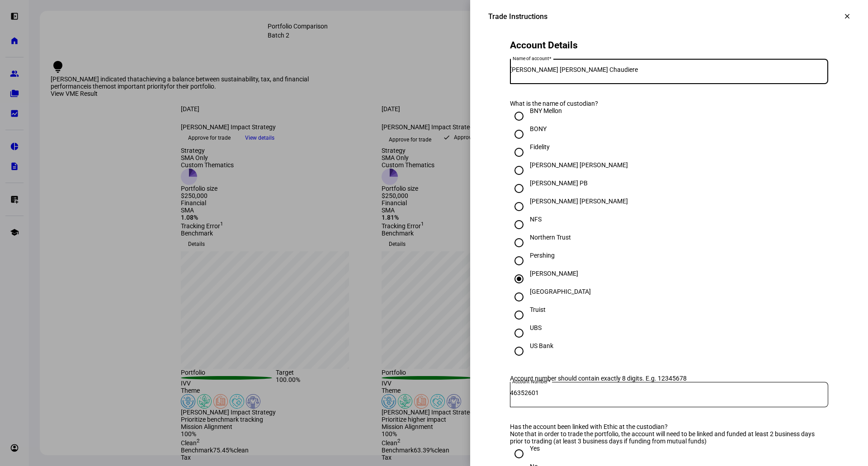  I want to click on mat-icon: clear, so click(847, 16).